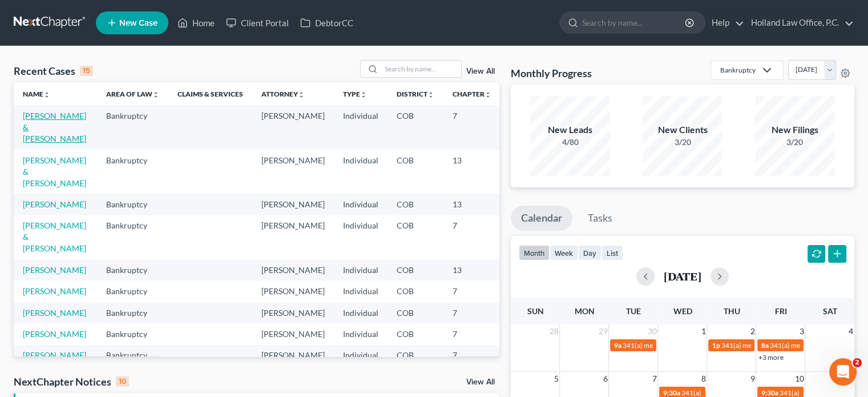 The height and width of the screenshot is (397, 868). I want to click on span: Fri, so click(780, 311).